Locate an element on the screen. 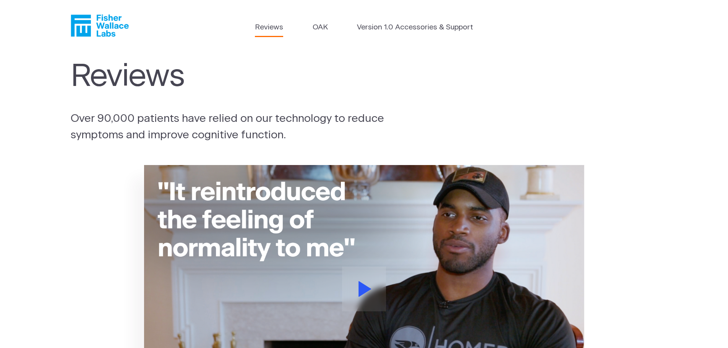 This screenshot has height=348, width=728. a: Reviews is located at coordinates (269, 28).